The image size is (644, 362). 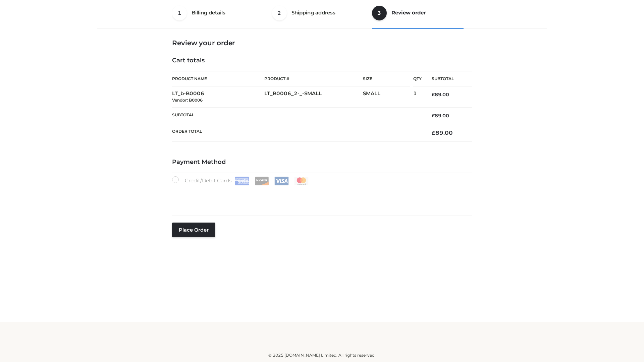 I want to click on td: LT_b-B0006, so click(x=218, y=97).